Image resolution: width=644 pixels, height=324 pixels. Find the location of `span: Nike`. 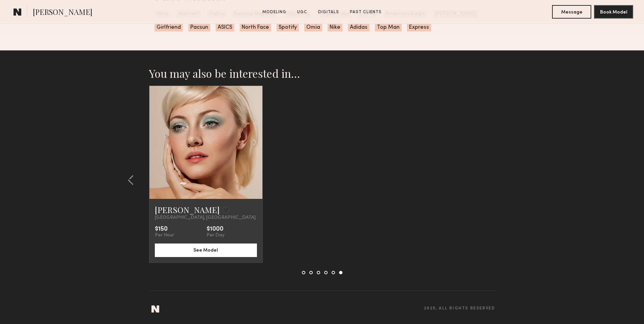

span: Nike is located at coordinates (335, 27).